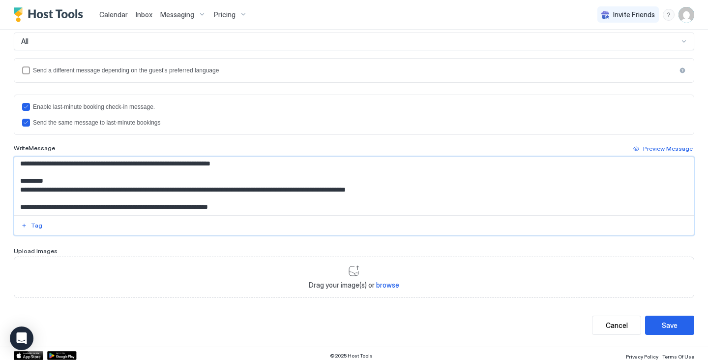 The image size is (708, 360). I want to click on a: App Store, so click(29, 355).